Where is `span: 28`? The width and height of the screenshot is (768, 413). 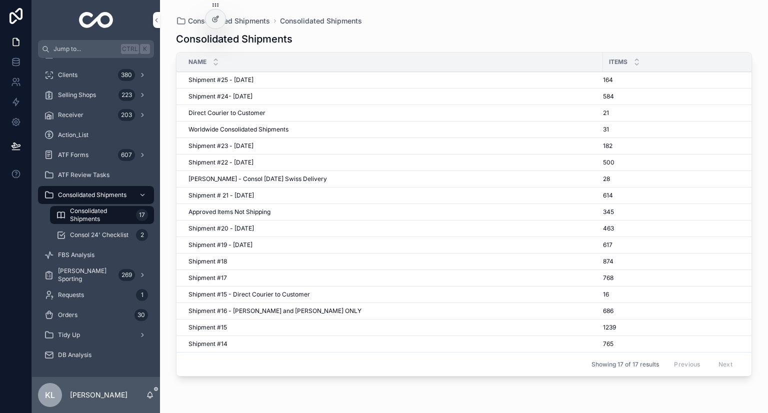 span: 28 is located at coordinates (607, 179).